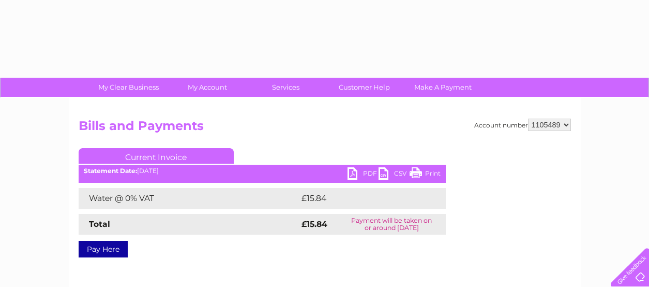  I want to click on div: Account number, so click(522, 125).